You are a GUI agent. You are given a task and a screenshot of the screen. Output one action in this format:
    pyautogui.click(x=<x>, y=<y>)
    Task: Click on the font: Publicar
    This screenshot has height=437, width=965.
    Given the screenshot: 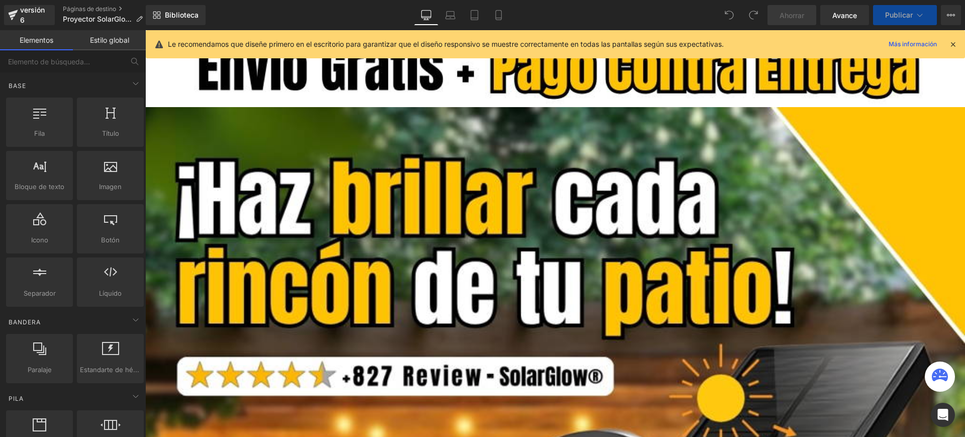 What is the action you would take?
    pyautogui.click(x=898, y=15)
    